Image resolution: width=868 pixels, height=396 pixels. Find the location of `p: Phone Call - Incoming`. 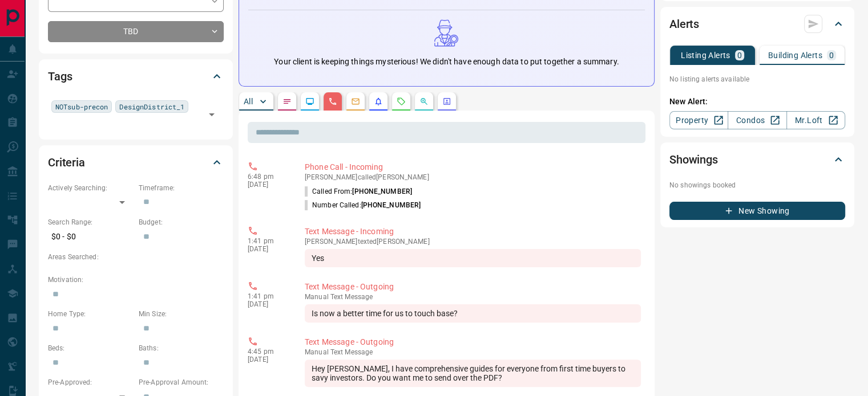

p: Phone Call - Incoming is located at coordinates (472, 167).